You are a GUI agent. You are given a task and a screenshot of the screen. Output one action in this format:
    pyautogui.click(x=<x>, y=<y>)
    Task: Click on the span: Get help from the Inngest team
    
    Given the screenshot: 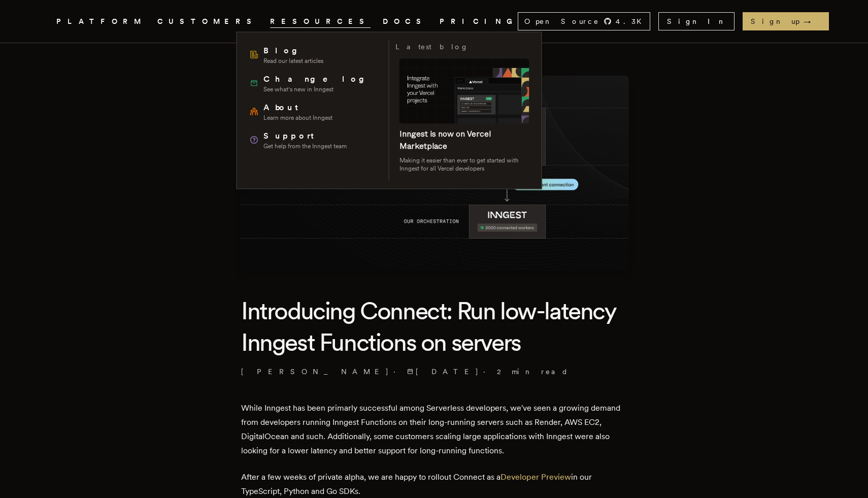 What is the action you would take?
    pyautogui.click(x=305, y=147)
    